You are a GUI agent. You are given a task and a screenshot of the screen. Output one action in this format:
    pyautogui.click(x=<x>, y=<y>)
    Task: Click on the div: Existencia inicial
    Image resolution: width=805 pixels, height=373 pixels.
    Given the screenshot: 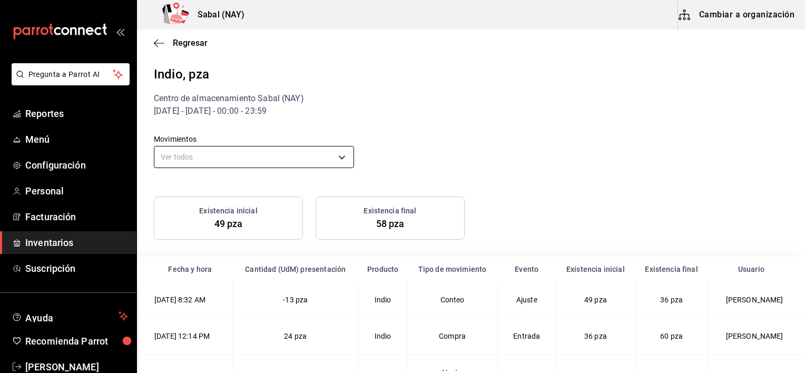 What is the action you would take?
    pyautogui.click(x=595, y=269)
    